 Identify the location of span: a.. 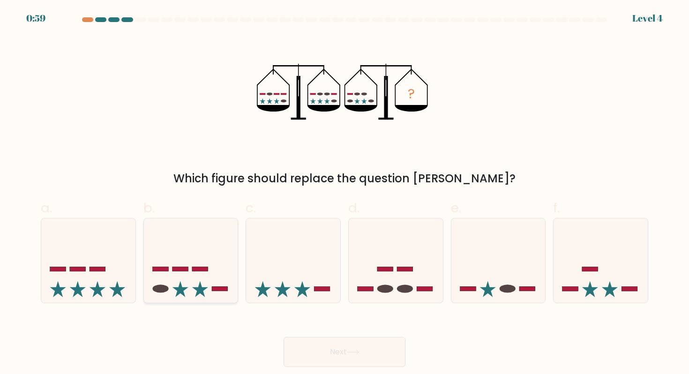
(46, 208).